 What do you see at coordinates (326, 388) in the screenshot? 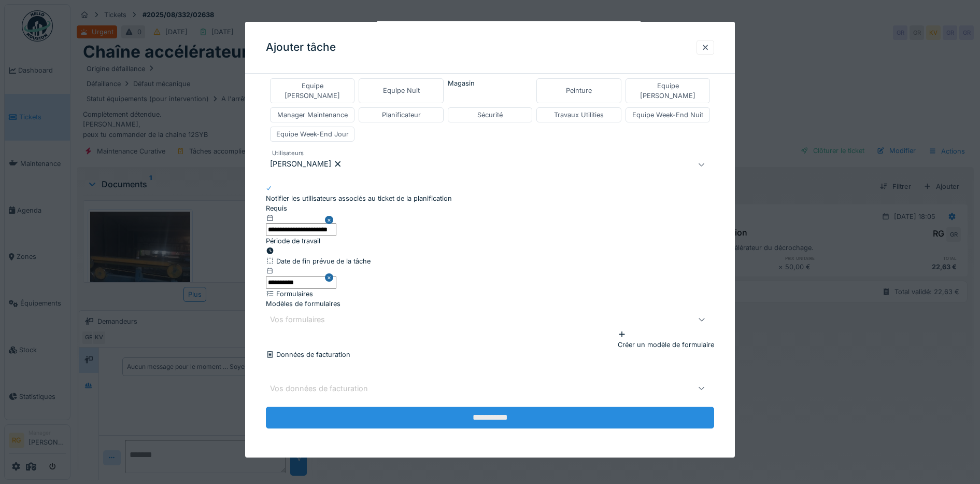
I see `div: Vos données de facturation` at bounding box center [326, 388].